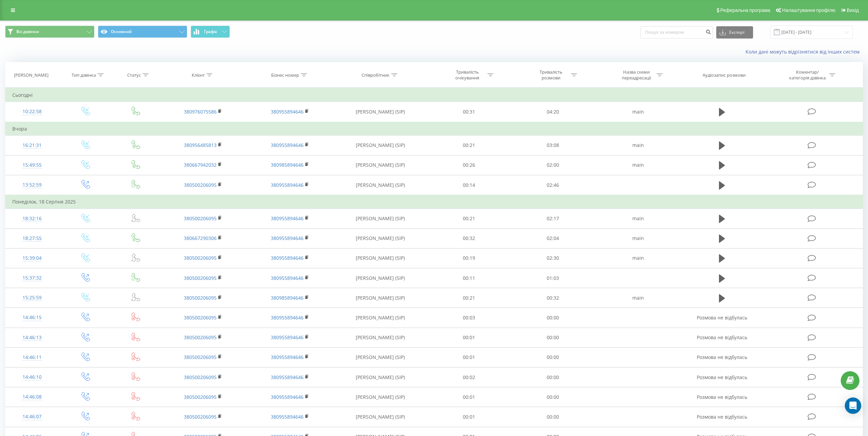 Image resolution: width=868 pixels, height=436 pixels. What do you see at coordinates (469, 377) in the screenshot?
I see `td: 00:02` at bounding box center [469, 377].